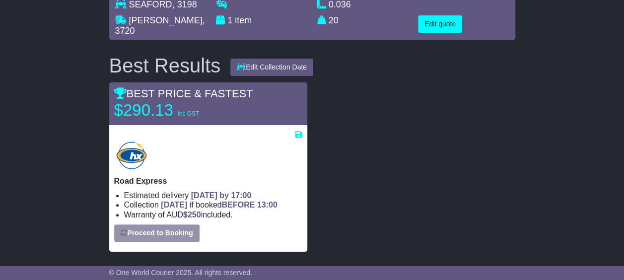 The width and height of the screenshot is (624, 280). Describe the element at coordinates (333, 20) in the screenshot. I see `span: 20` at that location.